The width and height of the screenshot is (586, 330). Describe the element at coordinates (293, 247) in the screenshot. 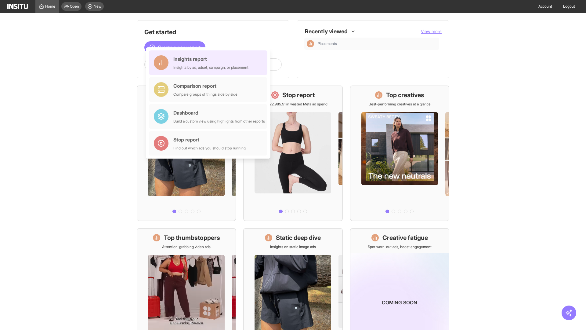

I see `p: Insights on static image ads` at that location.